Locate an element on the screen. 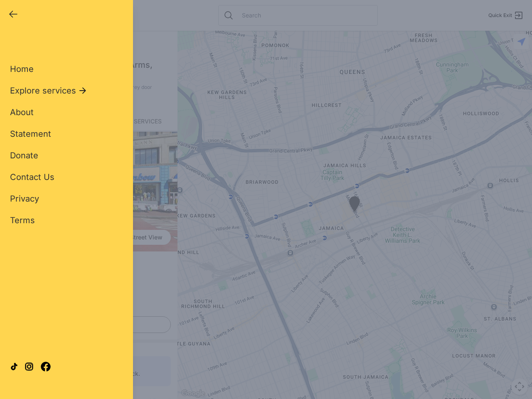  button: Explore services is located at coordinates (49, 91).